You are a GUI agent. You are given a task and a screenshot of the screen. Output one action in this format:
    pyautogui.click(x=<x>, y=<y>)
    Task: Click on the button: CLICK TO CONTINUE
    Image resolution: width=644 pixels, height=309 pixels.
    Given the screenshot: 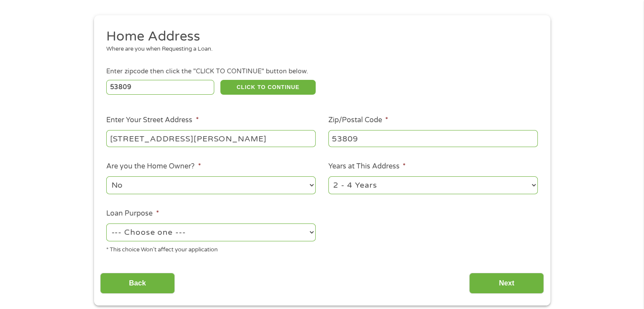 What is the action you would take?
    pyautogui.click(x=268, y=87)
    